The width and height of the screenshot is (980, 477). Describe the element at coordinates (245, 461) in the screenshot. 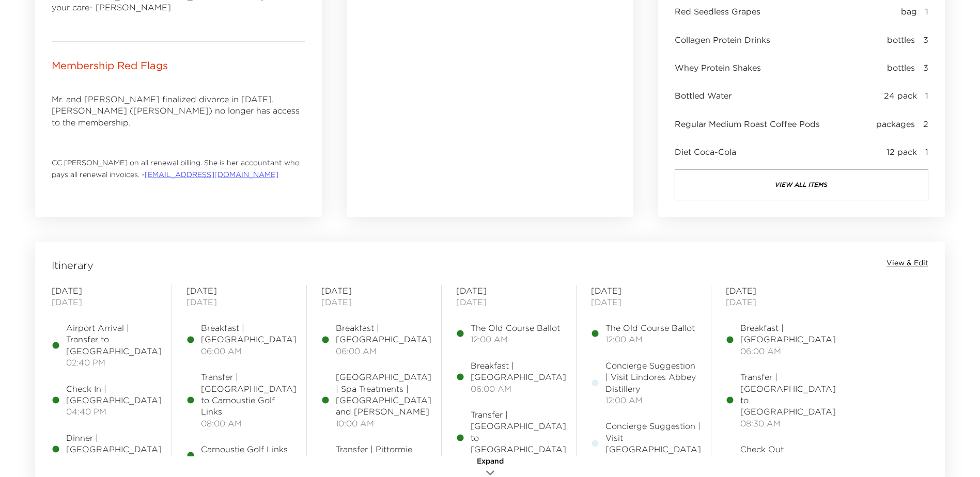

I see `span: 09:30 AM` at that location.